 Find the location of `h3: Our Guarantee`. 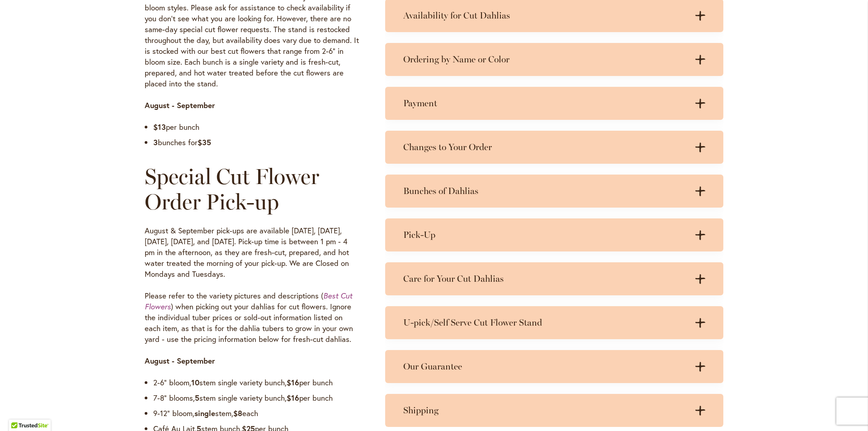

h3: Our Guarantee is located at coordinates (545, 366).